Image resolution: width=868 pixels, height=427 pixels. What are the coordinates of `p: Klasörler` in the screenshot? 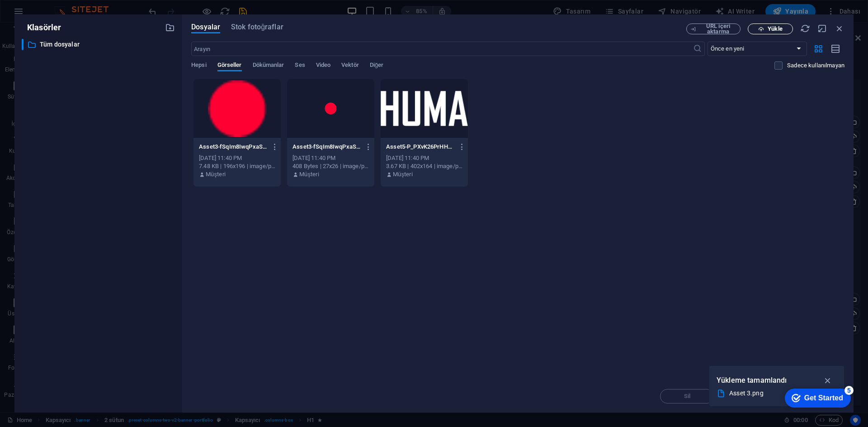 It's located at (41, 28).